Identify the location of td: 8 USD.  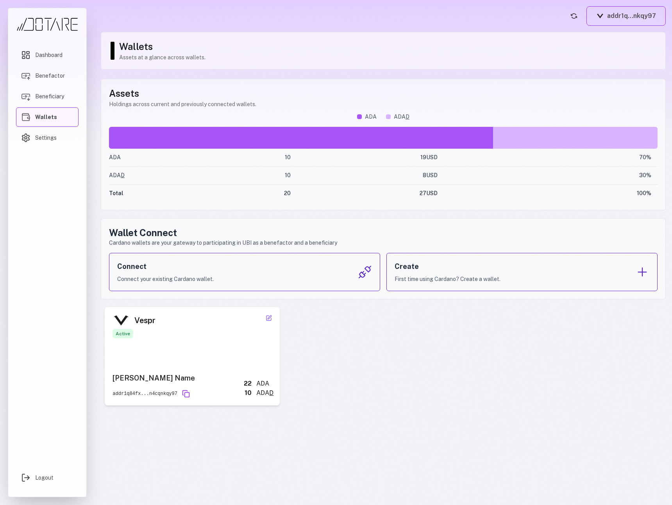
(364, 176).